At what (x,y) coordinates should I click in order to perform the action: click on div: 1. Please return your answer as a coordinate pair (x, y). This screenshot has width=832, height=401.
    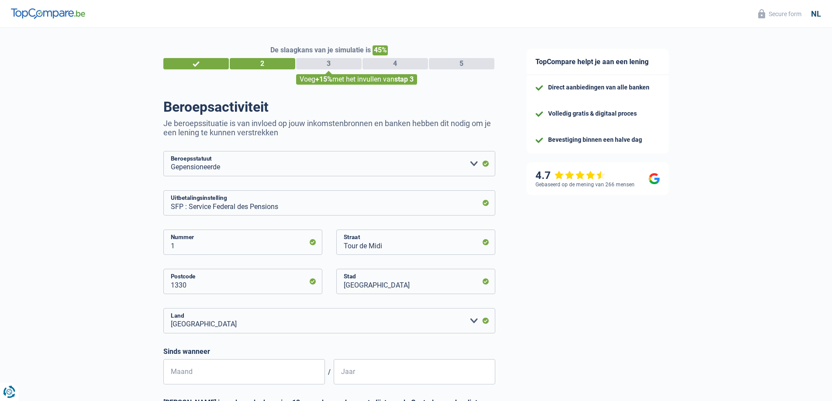
    Looking at the image, I should click on (196, 64).